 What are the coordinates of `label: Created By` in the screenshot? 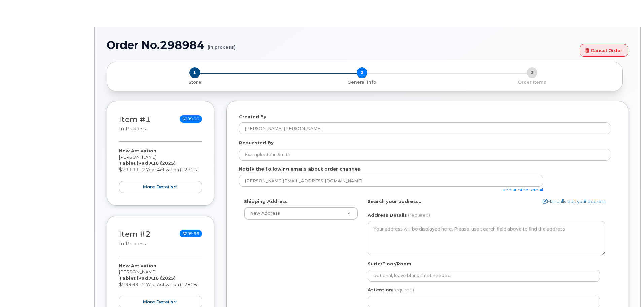 It's located at (253, 116).